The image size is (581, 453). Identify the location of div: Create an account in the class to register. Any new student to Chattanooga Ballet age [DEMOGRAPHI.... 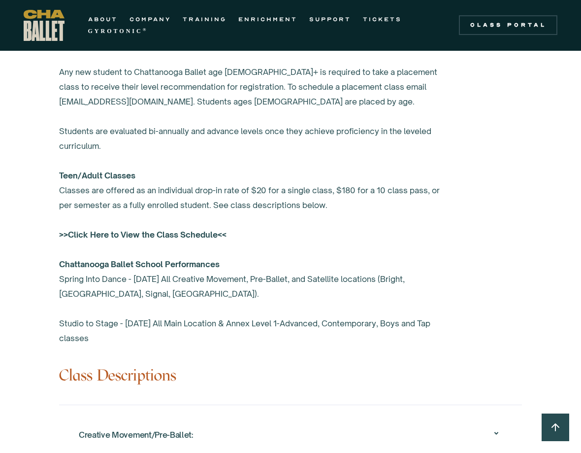
(256, 190).